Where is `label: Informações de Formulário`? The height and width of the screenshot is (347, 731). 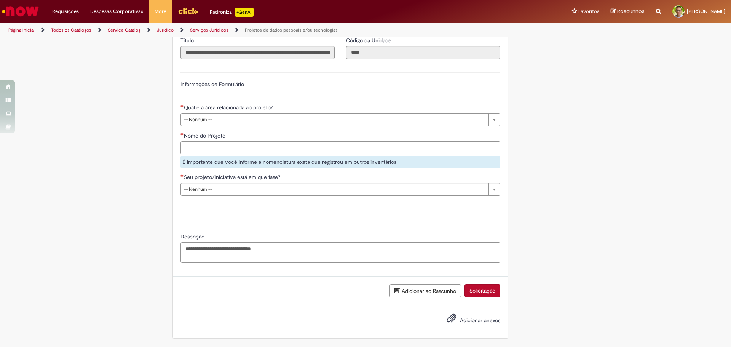
label: Informações de Formulário is located at coordinates (212, 84).